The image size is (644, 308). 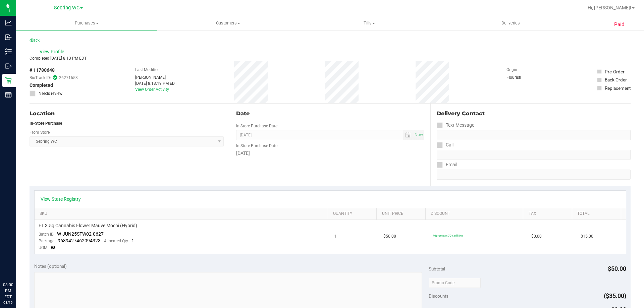 I want to click on span: Needs review, so click(x=50, y=94).